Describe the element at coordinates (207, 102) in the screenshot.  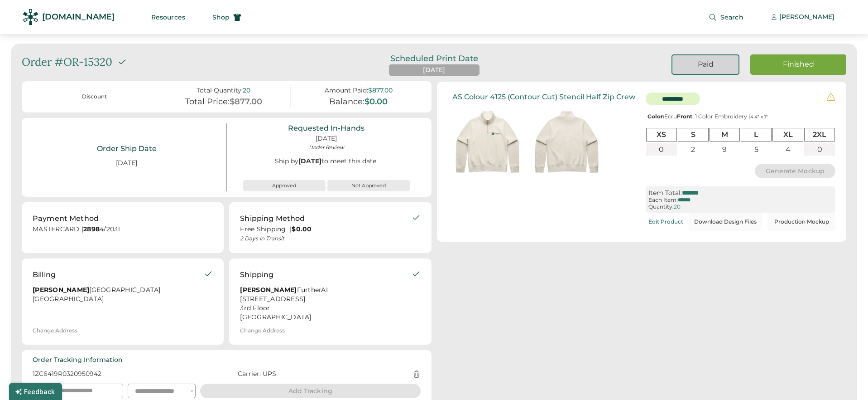
I see `div: Total Price:` at that location.